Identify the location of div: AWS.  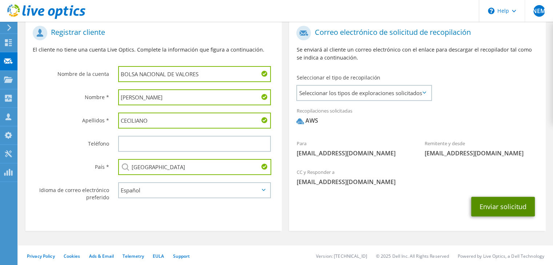
(307, 121).